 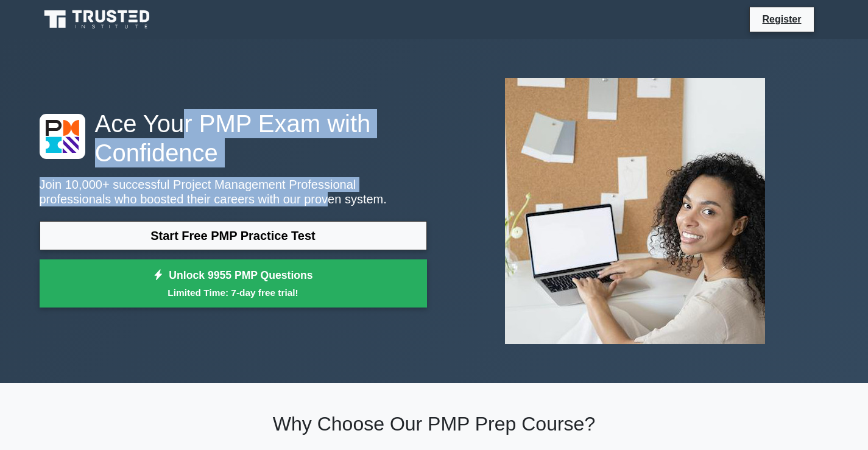 I want to click on a: Register, so click(x=781, y=19).